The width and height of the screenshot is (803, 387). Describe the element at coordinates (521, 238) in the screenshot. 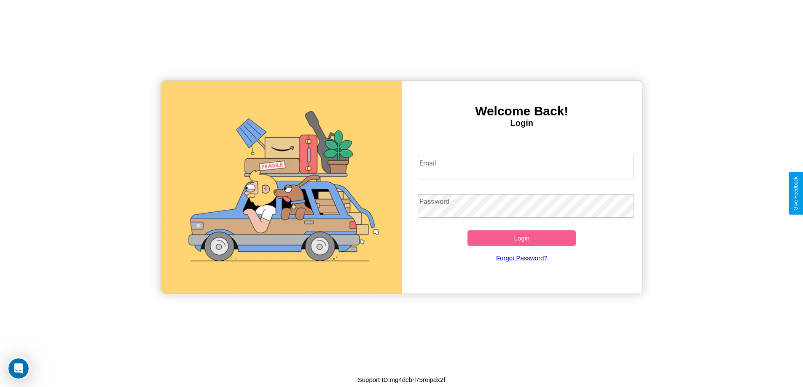

I see `button: Login` at that location.